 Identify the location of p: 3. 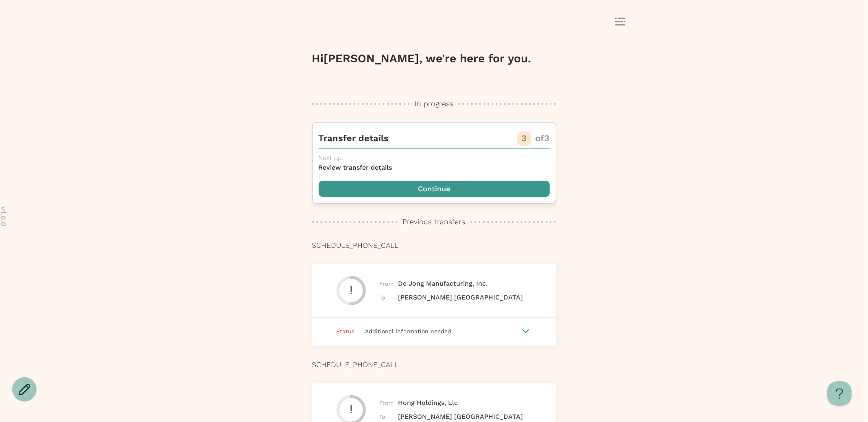
(525, 138).